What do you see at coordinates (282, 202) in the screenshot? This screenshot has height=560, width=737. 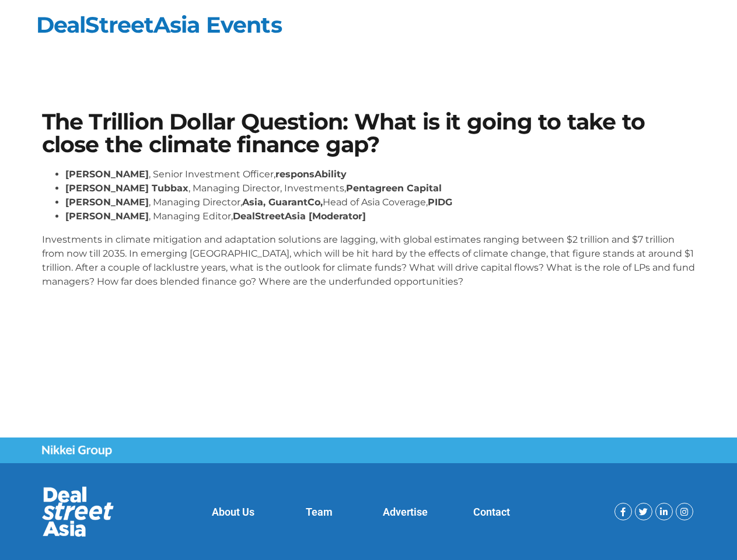 I see `strong: Asia, GuarantCo,` at bounding box center [282, 202].